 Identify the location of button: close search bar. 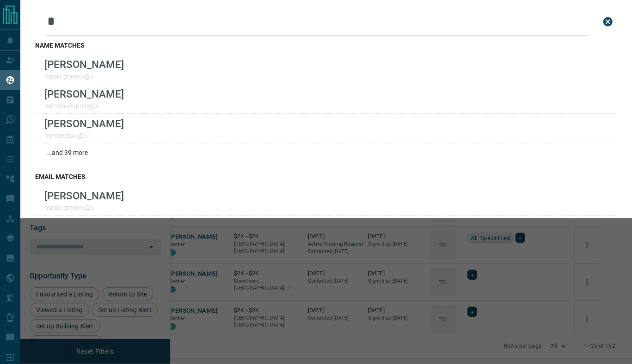
(608, 22).